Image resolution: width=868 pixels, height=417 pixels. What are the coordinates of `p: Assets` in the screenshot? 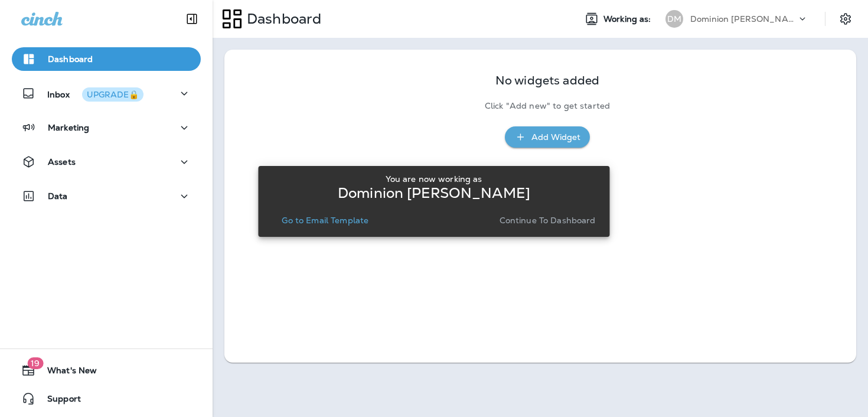 It's located at (61, 162).